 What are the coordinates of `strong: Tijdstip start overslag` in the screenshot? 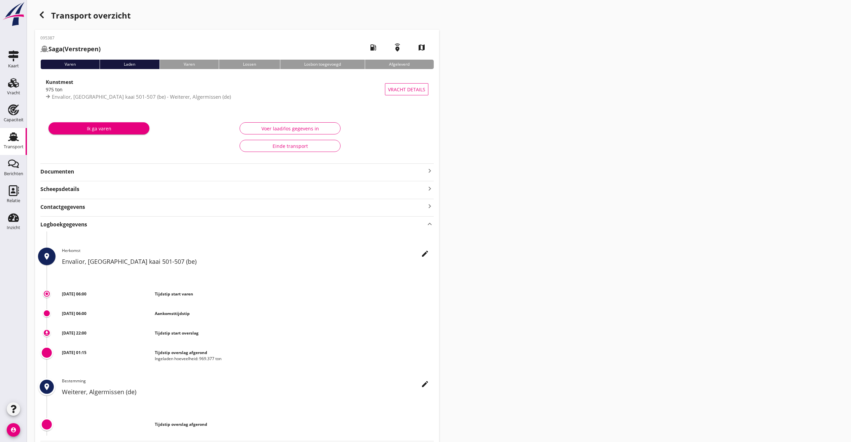 It's located at (177, 333).